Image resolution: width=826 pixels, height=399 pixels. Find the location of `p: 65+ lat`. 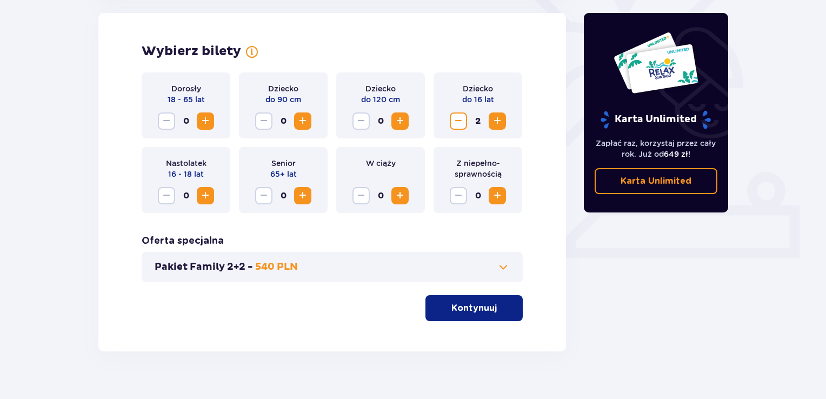

p: 65+ lat is located at coordinates (283, 174).